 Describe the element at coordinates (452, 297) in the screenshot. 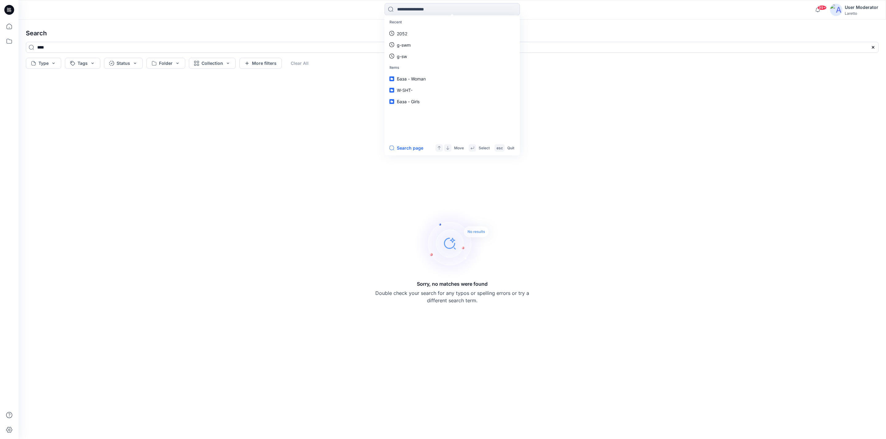

I see `p: Double check your search for any typos or spelling errors or try a different search term.` at that location.